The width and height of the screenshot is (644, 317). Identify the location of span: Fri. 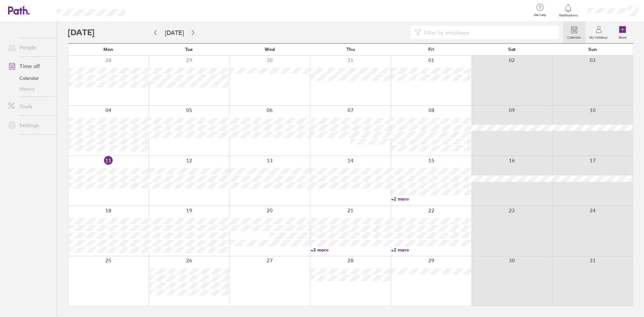
(431, 49).